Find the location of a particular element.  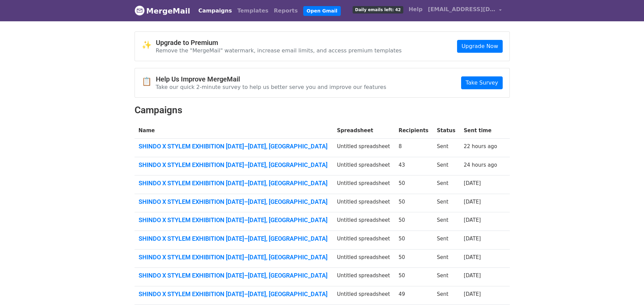

td: 8 is located at coordinates (413, 148).